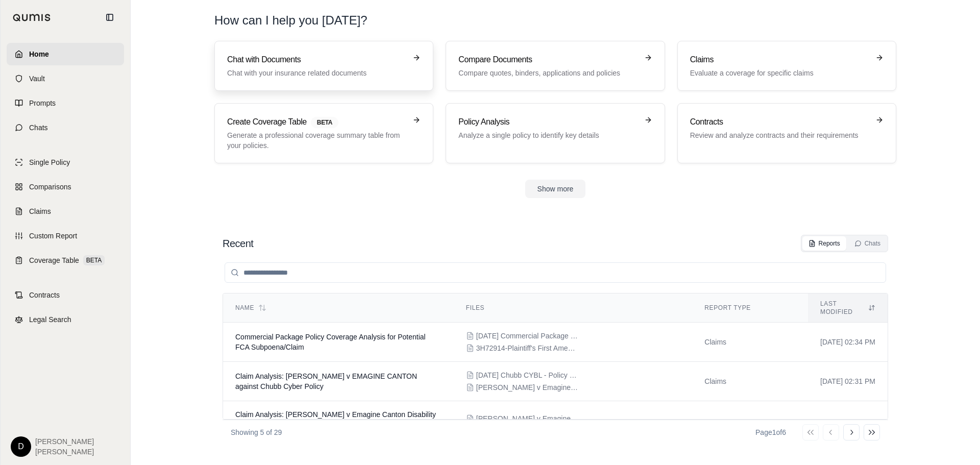 The image size is (980, 465). Describe the element at coordinates (548, 122) in the screenshot. I see `h3: Policy Analysis` at that location.